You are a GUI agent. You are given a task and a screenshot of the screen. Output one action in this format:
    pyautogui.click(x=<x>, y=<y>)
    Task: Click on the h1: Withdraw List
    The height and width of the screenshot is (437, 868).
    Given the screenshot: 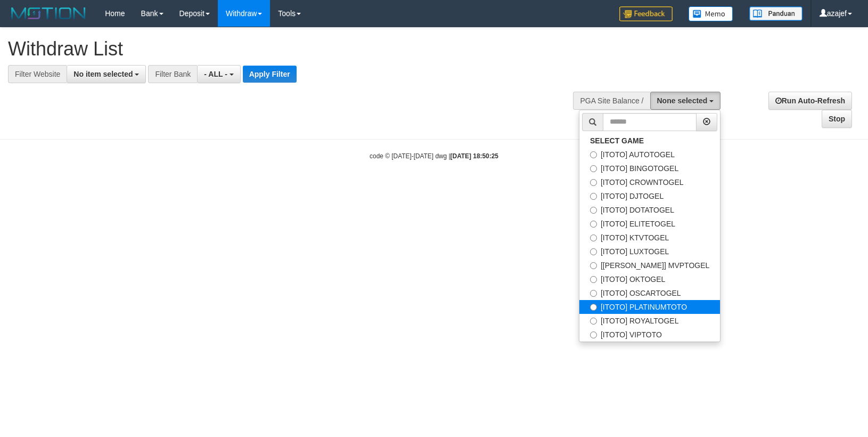 What is the action you would take?
    pyautogui.click(x=288, y=49)
    